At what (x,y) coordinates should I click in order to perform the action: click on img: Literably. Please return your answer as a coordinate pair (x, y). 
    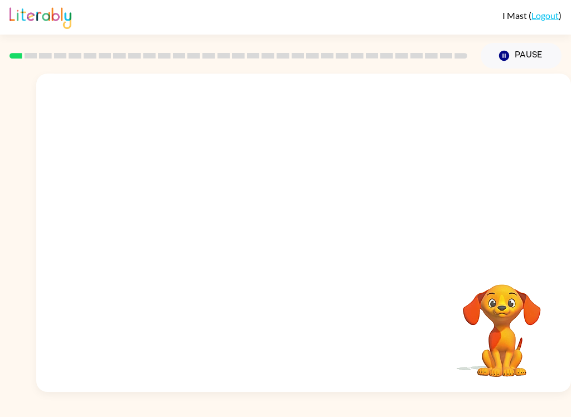
    Looking at the image, I should click on (40, 17).